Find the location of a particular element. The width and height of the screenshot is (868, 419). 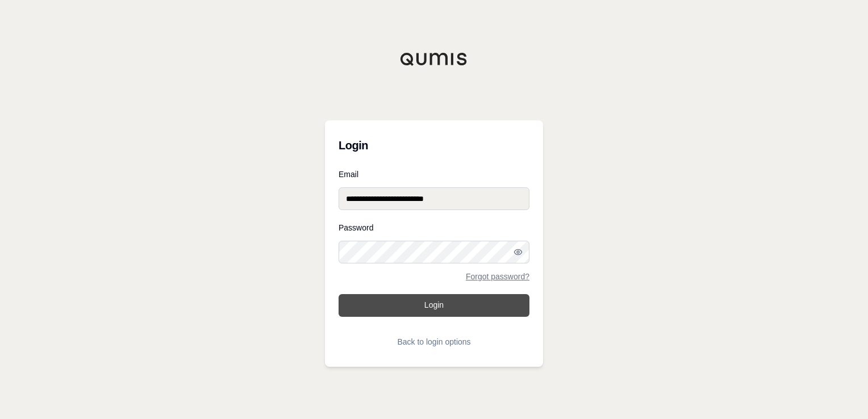

label: Email is located at coordinates (434, 174).